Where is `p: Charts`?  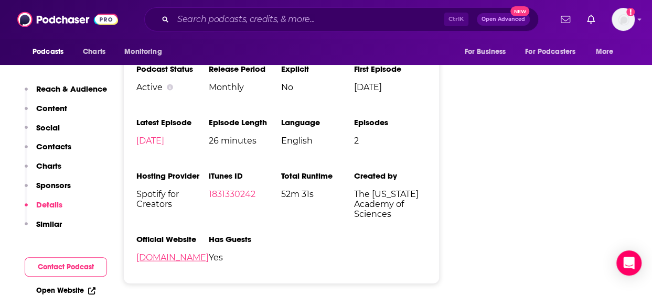
p: Charts is located at coordinates (49, 166).